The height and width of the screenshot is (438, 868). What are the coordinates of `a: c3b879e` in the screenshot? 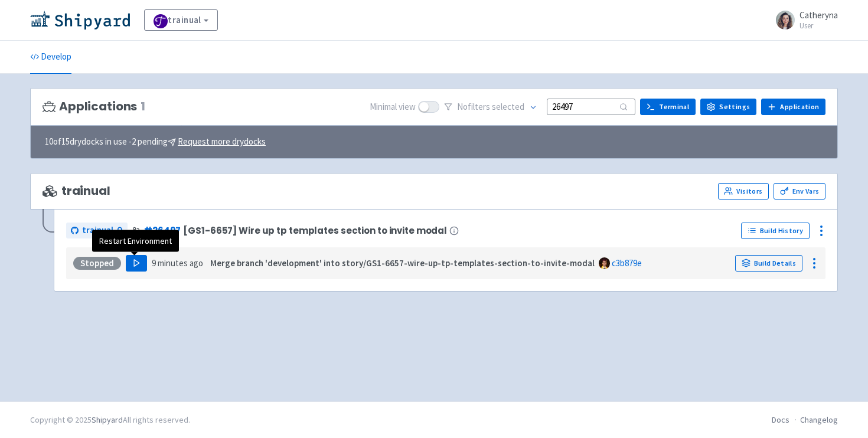 It's located at (627, 263).